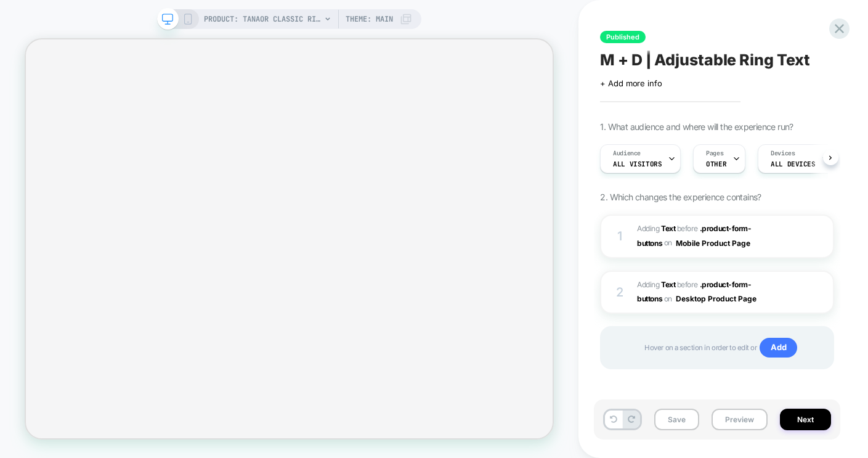 This screenshot has height=458, width=868. I want to click on span: All Visitors, so click(637, 164).